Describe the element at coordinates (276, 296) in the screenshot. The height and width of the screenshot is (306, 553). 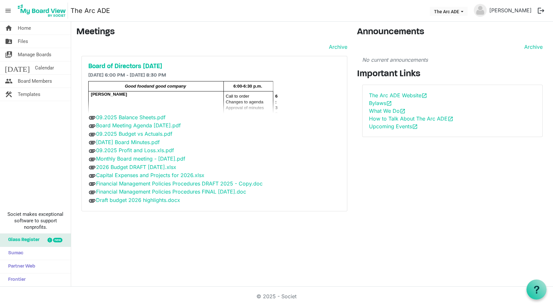
I see `a: © 2025 - Societ` at that location.